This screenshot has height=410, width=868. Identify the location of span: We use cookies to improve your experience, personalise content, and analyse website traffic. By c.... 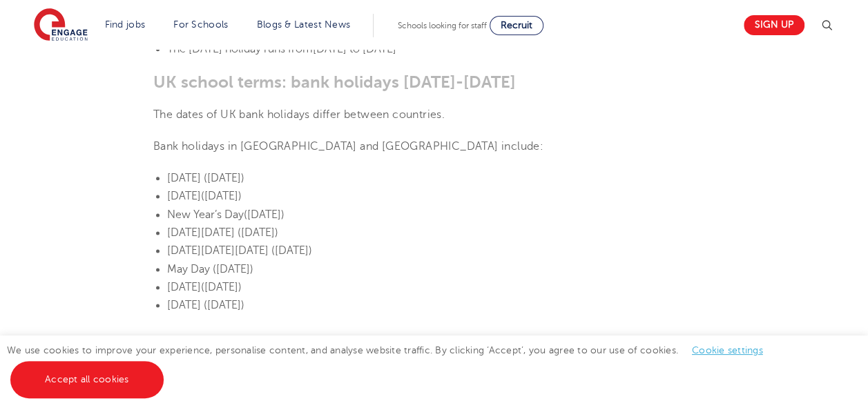
(392, 365).